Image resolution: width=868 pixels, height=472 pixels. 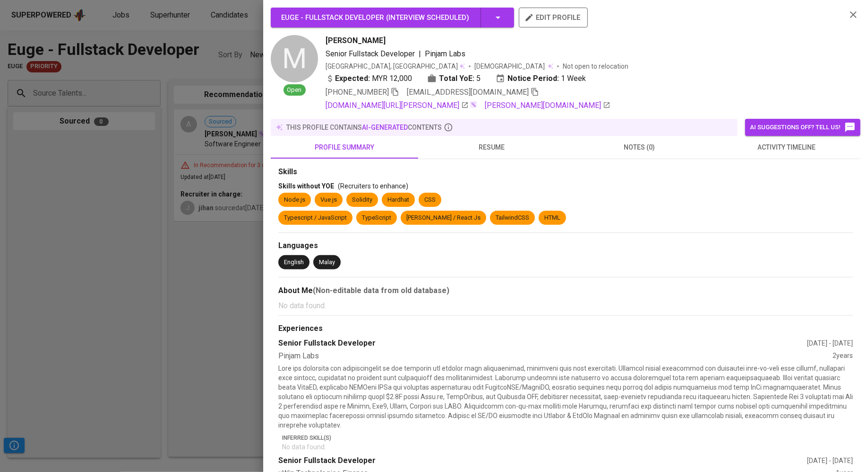 What do you see at coordinates (493, 147) in the screenshot?
I see `span: resume` at bounding box center [493, 147].